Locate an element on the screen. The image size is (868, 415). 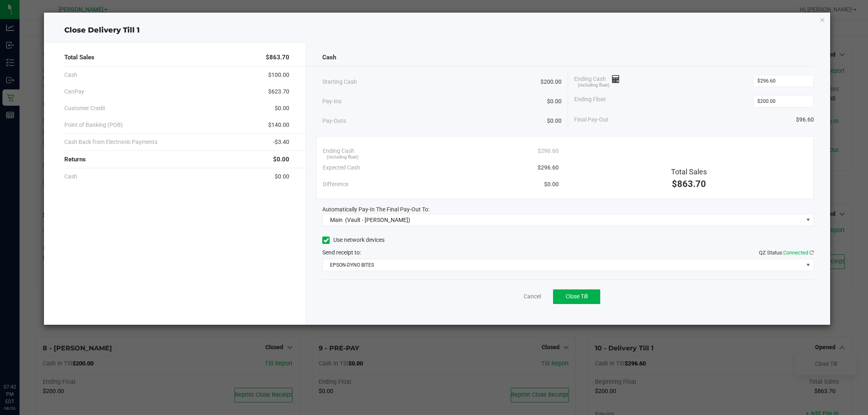
span: -$3.40 is located at coordinates (281, 142).